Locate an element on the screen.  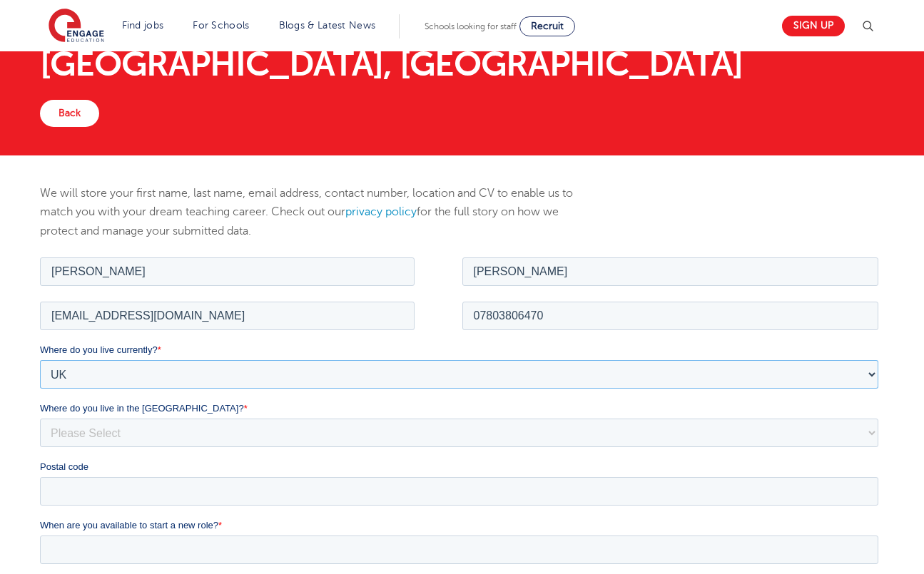
a: Recruit is located at coordinates (547, 27).